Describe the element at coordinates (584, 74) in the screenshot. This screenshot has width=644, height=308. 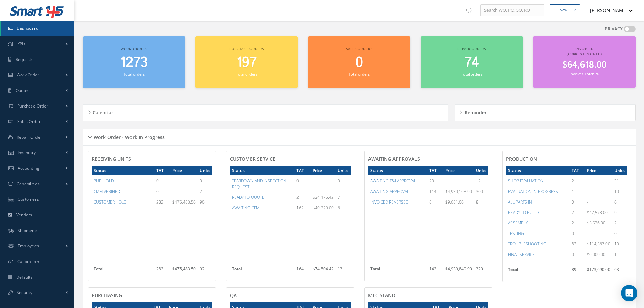
I see `small: Invoices Total: 76` at that location.